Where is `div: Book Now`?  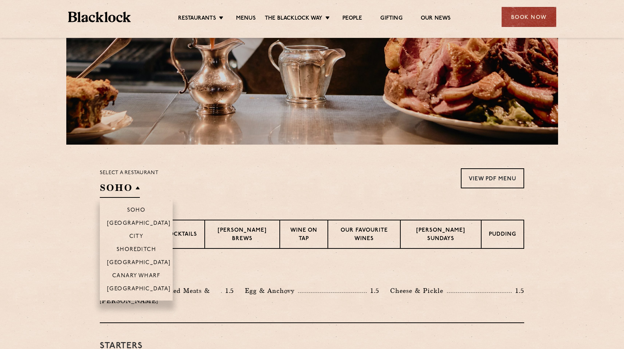 div: Book Now is located at coordinates (529, 17).